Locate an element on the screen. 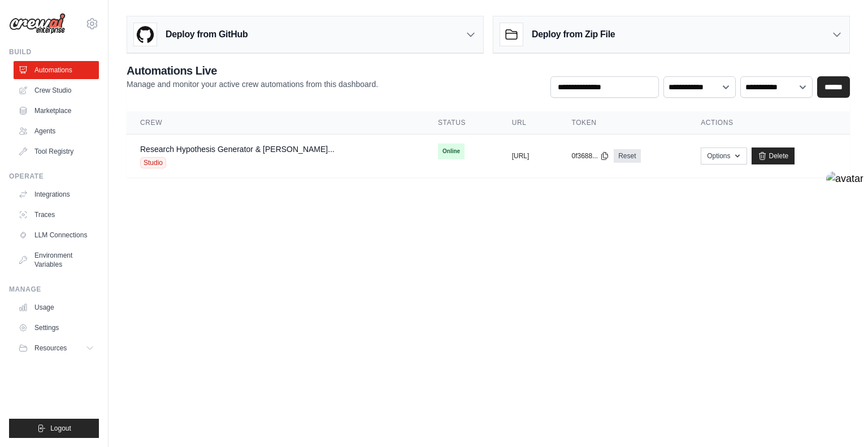 The width and height of the screenshot is (868, 447). a: Environment Variables is located at coordinates (56, 260).